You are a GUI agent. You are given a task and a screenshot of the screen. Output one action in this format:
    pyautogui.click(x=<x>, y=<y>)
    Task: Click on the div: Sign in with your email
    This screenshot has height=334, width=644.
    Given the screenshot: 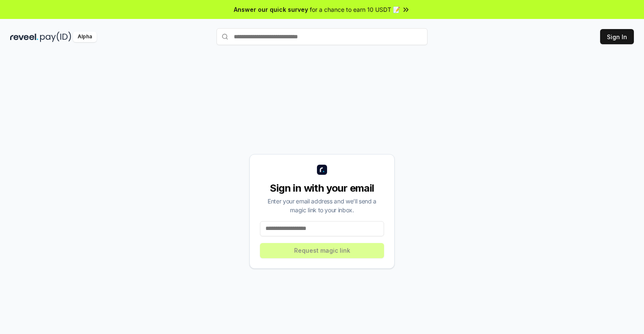 What is the action you would take?
    pyautogui.click(x=322, y=188)
    